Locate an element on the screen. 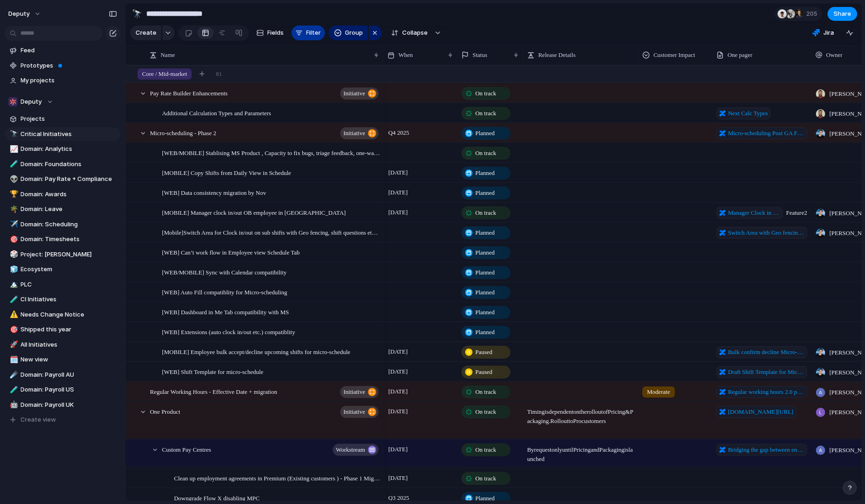  span: Deputy is located at coordinates (32, 102).